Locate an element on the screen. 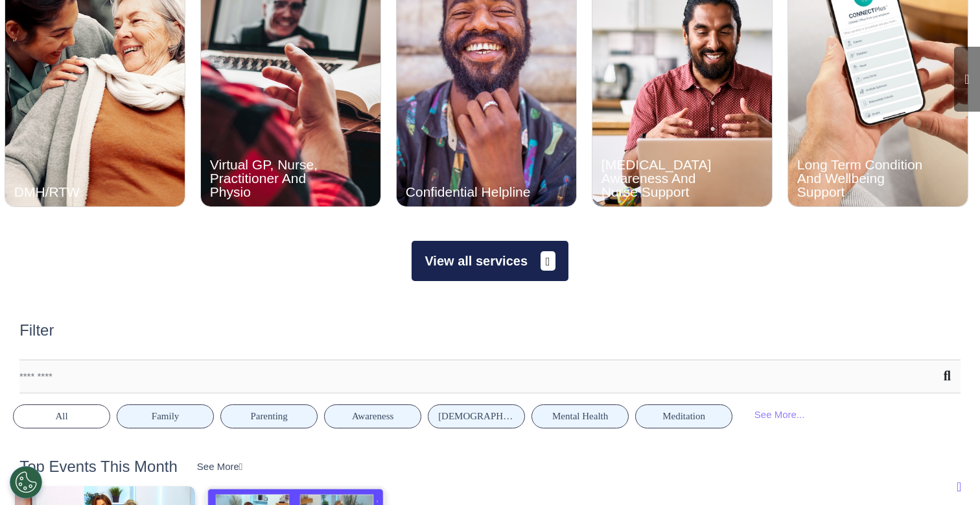 This screenshot has width=980, height=505. div: Confidential Helpline is located at coordinates (469, 192).